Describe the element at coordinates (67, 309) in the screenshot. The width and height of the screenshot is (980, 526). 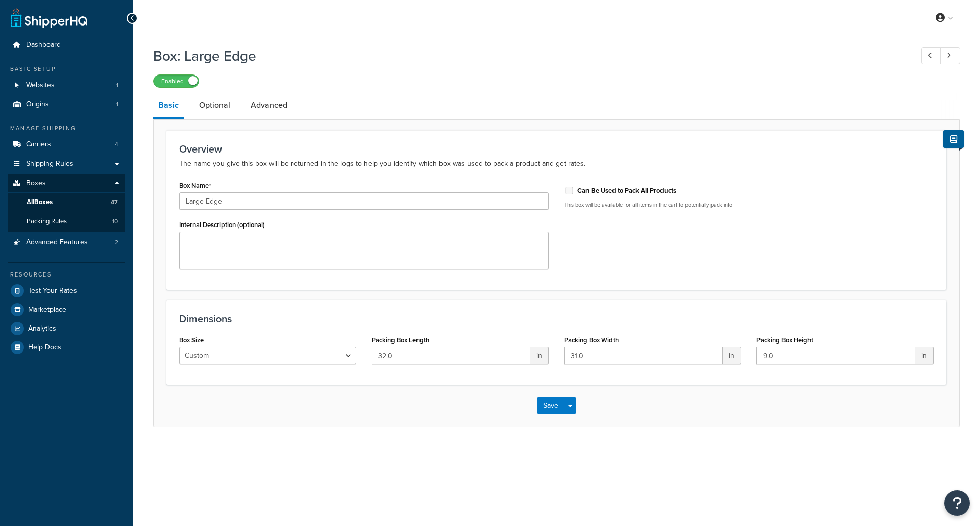
I see `a: Marketplace` at that location.